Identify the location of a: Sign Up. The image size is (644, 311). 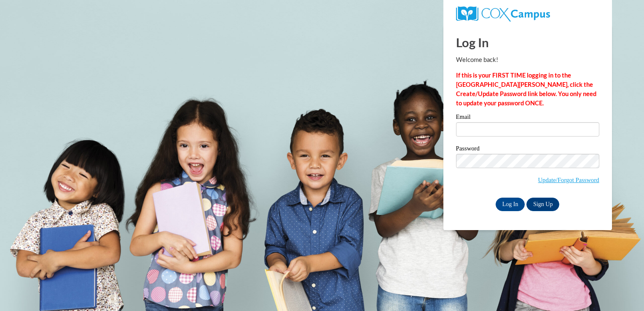
(543, 204).